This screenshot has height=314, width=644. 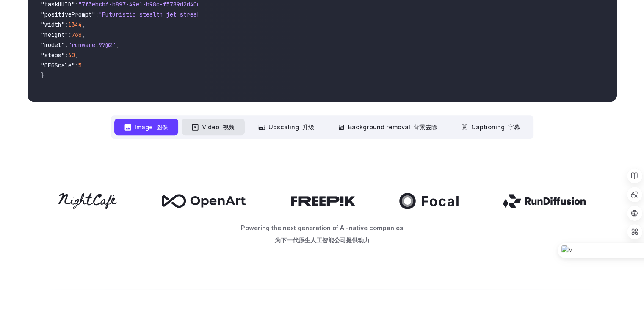 What do you see at coordinates (53, 55) in the screenshot?
I see `span: "steps"` at bounding box center [53, 55].